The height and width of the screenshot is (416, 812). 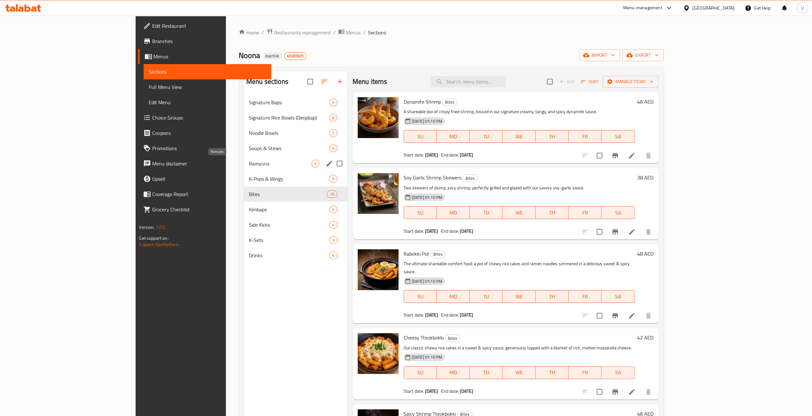 I want to click on div: Soups & Stews6, so click(x=295, y=148).